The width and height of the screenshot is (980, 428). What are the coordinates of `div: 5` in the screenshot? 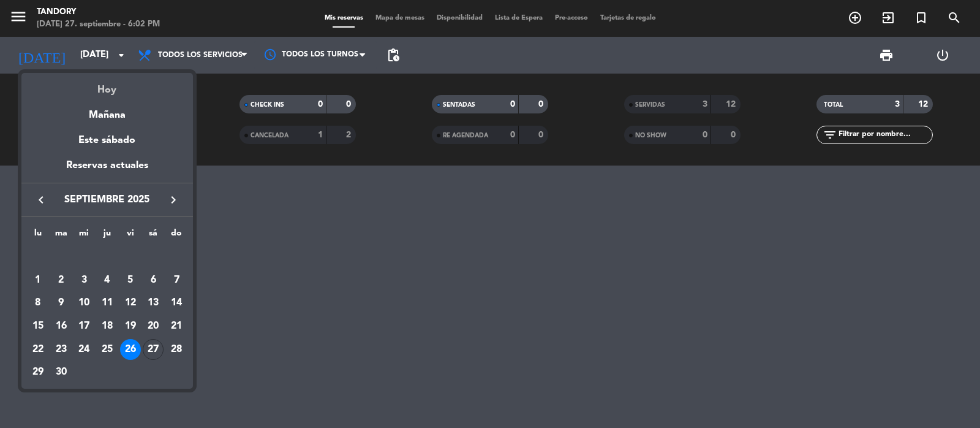 It's located at (130, 280).